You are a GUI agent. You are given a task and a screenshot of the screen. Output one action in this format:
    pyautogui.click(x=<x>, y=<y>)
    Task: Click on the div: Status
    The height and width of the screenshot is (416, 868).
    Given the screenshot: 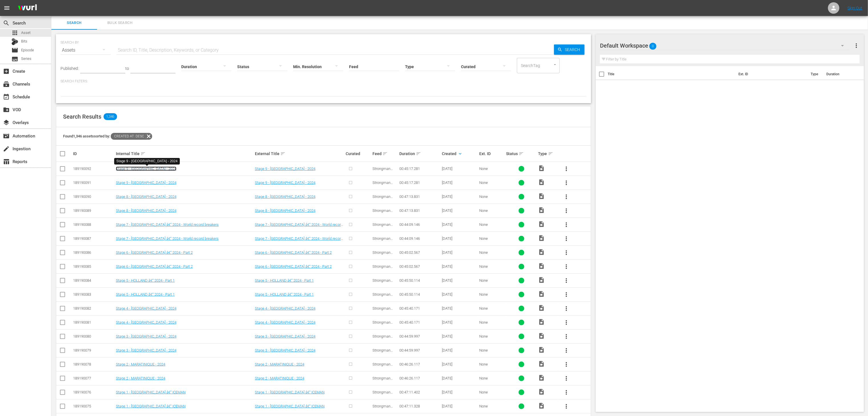 What is the action you would take?
    pyautogui.click(x=522, y=154)
    